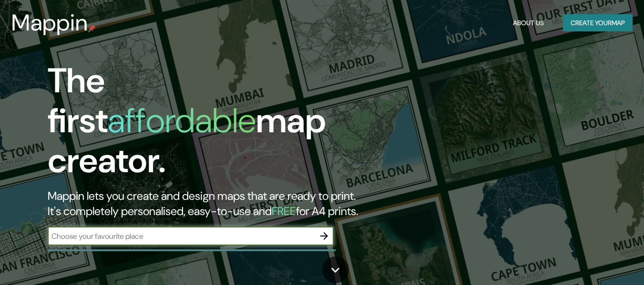  Describe the element at coordinates (182, 121) in the screenshot. I see `h1: affordable` at that location.